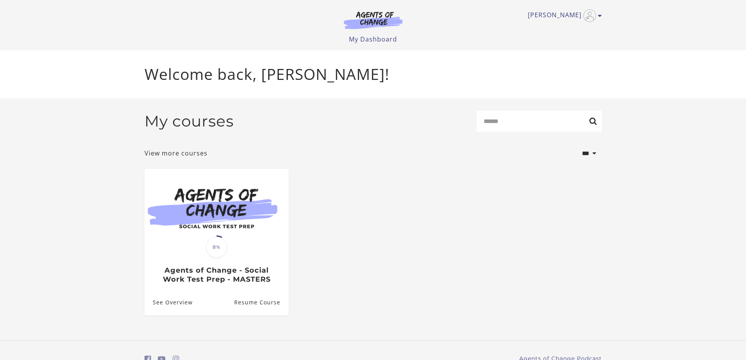  Describe the element at coordinates (168, 302) in the screenshot. I see `a: Agents of Change - Social Work Test Prep - MASTERS: See Overview` at that location.